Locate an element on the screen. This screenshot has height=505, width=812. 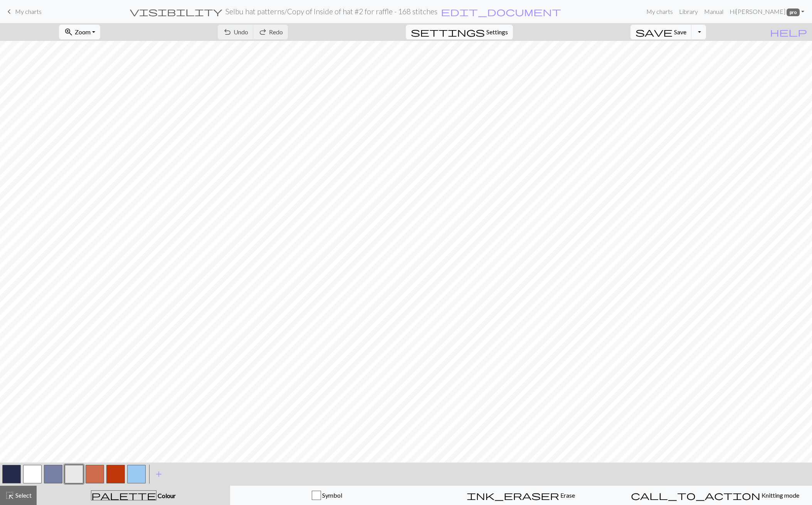
span: keyboard_arrow_left is located at coordinates (9, 11).